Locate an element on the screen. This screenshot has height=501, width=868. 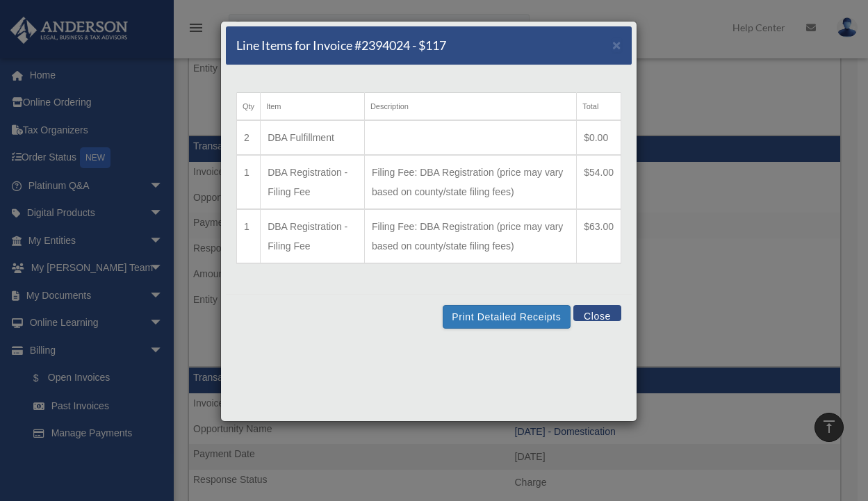
h5: Line Items for Invoice #2394024 - $117 is located at coordinates (341, 45).